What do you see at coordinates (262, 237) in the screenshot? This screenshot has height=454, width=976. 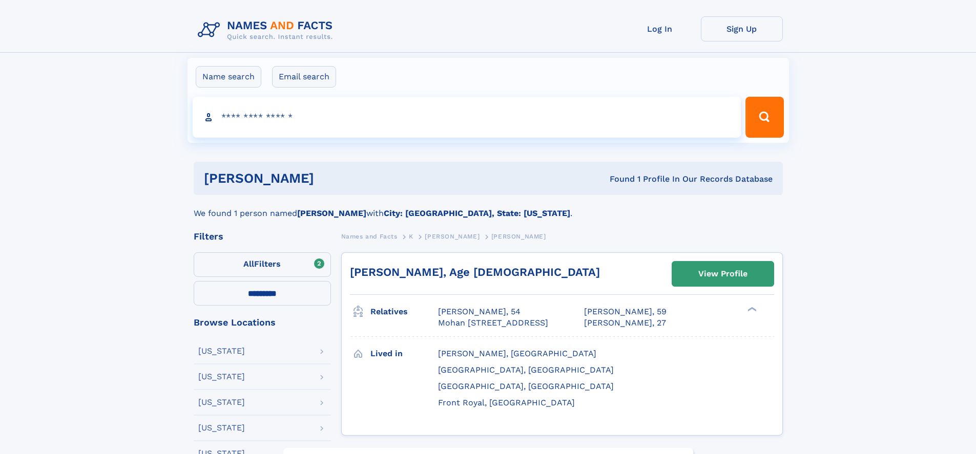 I see `div: Filters` at bounding box center [262, 237].